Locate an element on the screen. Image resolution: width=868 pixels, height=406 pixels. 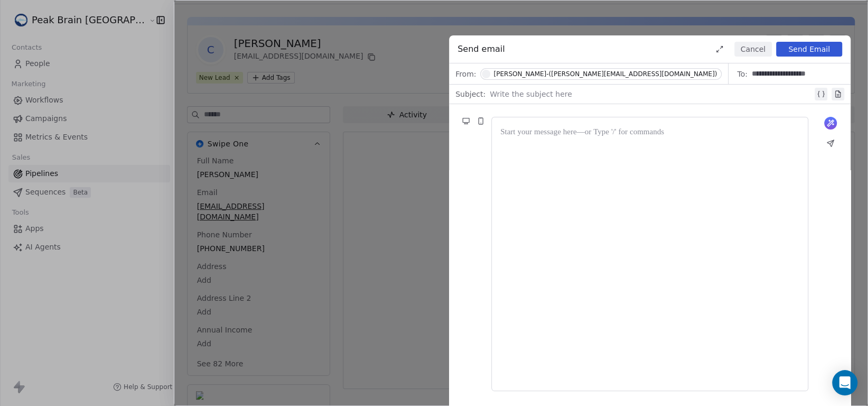
span: To: is located at coordinates (742, 74).